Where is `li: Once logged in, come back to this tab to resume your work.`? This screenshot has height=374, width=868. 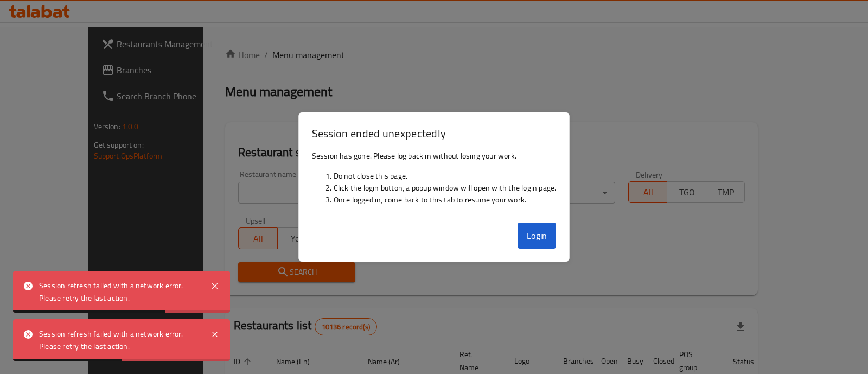
li: Once logged in, come back to this tab to resume your work. is located at coordinates (445, 199).